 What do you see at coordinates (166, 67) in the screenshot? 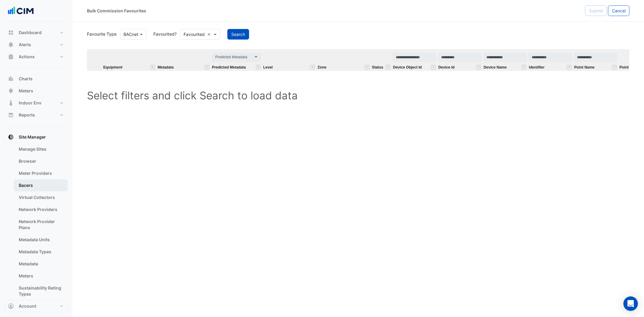
I see `span: Metadata` at bounding box center [166, 67].